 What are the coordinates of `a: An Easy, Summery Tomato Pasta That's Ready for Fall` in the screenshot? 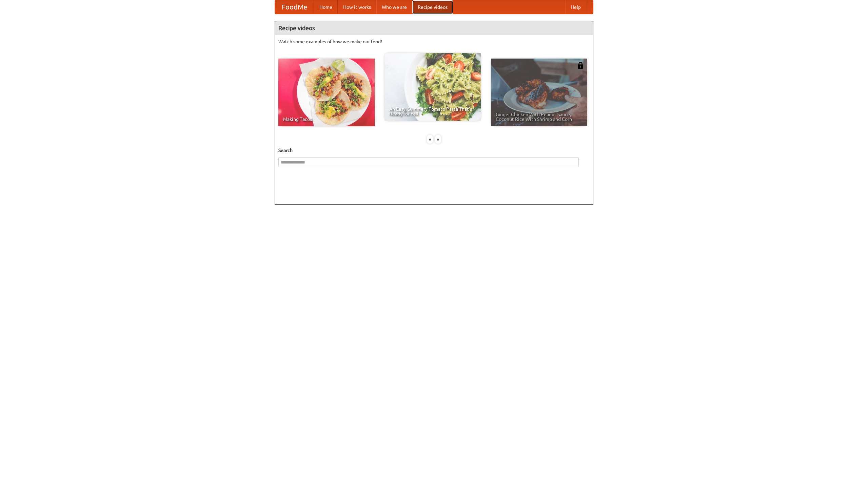 It's located at (433, 87).